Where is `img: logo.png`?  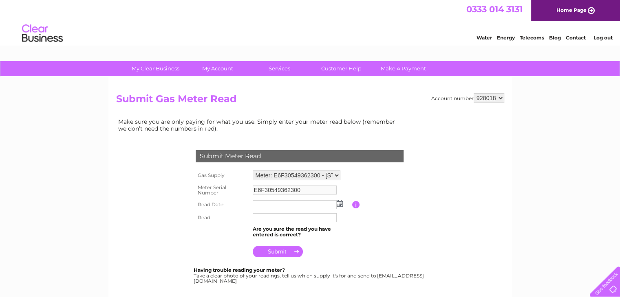 img: logo.png is located at coordinates (42, 33).